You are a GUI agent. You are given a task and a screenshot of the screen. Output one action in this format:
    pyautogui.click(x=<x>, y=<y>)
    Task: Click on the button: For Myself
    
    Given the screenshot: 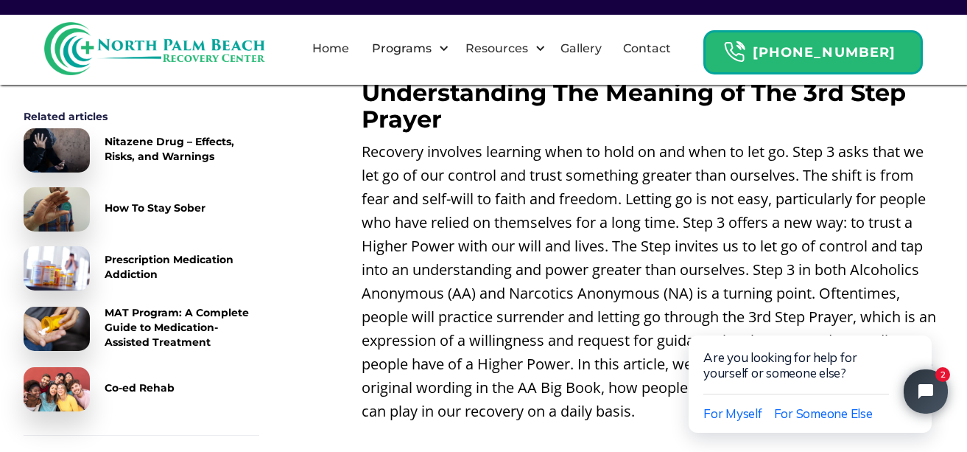 What is the action you would take?
    pyautogui.click(x=75, y=125)
    